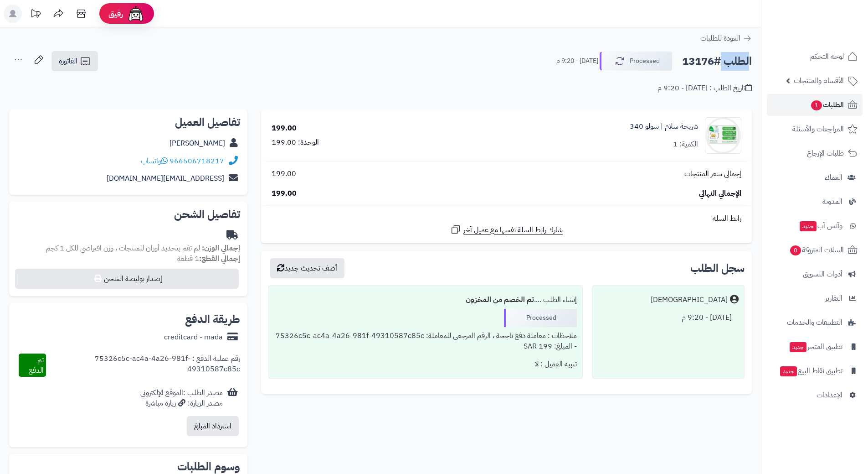 The width and height of the screenshot is (868, 474). I want to click on span: طلبات الإرجاع, so click(825, 153).